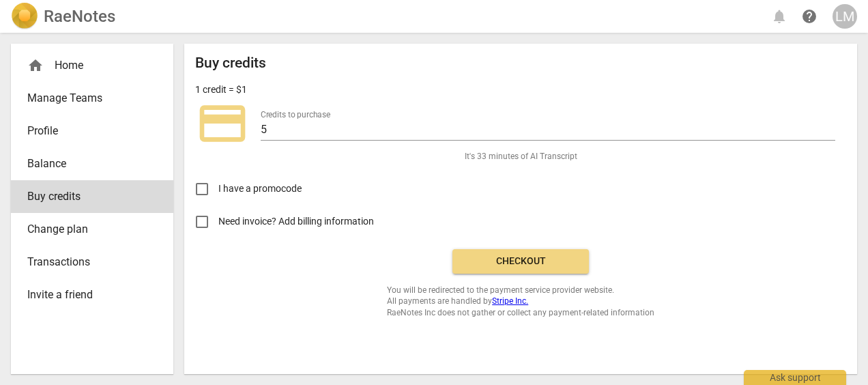 This screenshot has width=868, height=385. What do you see at coordinates (809, 16) in the screenshot?
I see `a: Help` at bounding box center [809, 16].